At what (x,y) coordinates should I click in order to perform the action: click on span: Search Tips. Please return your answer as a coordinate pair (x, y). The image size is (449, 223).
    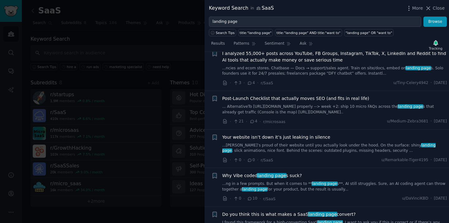
    Looking at the image, I should click on (225, 33).